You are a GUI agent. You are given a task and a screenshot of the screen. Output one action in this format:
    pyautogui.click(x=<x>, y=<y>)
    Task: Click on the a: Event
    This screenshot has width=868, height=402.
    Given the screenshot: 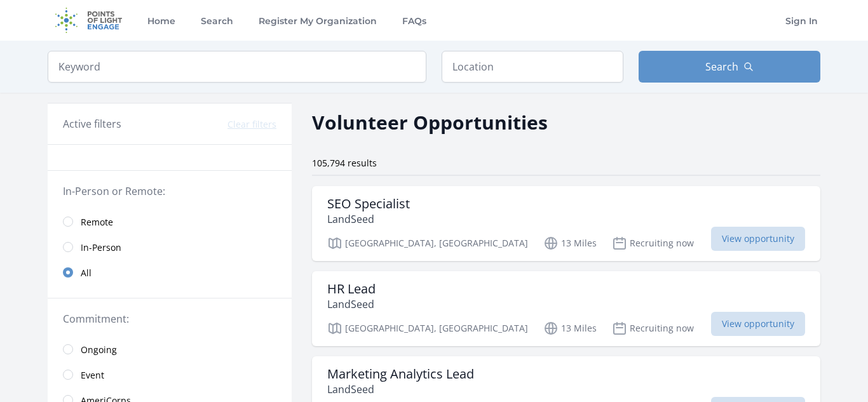 What is the action you would take?
    pyautogui.click(x=170, y=374)
    